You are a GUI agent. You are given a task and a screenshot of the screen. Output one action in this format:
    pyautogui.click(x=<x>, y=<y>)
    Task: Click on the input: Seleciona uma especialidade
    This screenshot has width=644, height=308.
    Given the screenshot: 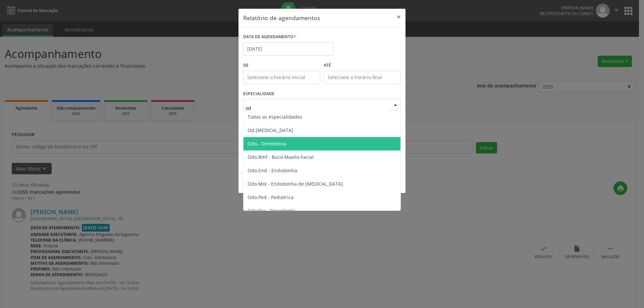 What is the action you would take?
    pyautogui.click(x=316, y=108)
    